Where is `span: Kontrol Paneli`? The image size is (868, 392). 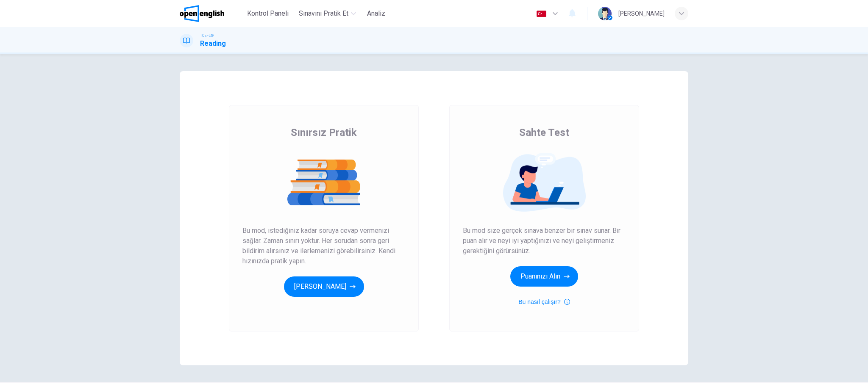 span: Kontrol Paneli is located at coordinates (268, 14).